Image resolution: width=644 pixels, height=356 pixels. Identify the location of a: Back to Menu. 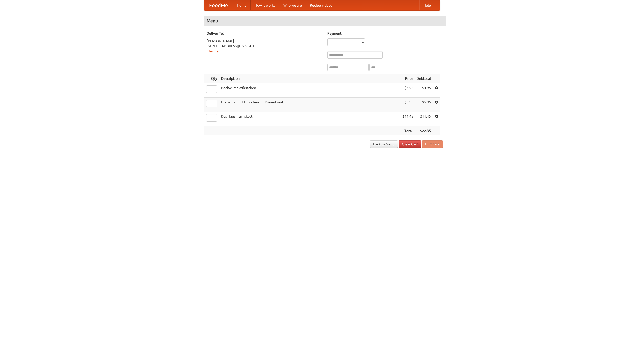
(384, 144).